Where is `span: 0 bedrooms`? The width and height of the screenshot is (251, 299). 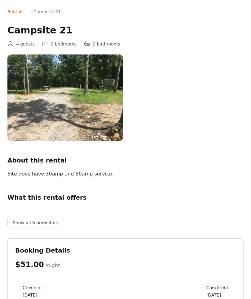 span: 0 bedrooms is located at coordinates (64, 44).